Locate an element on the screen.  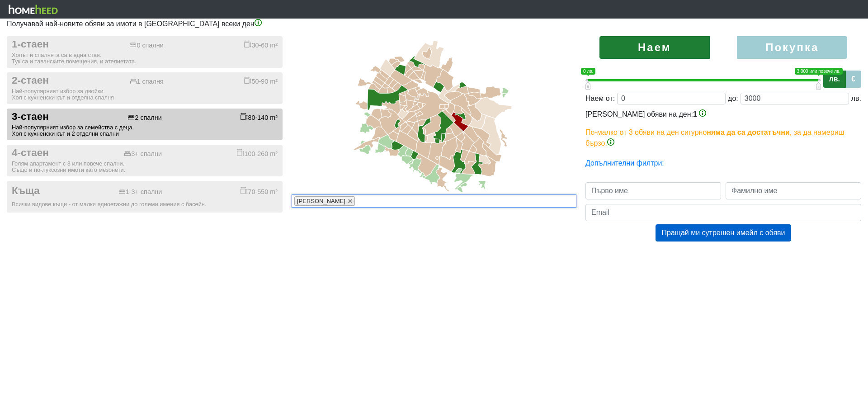
button: Пращай ми сутрешен имейл с обяви is located at coordinates (723, 233).